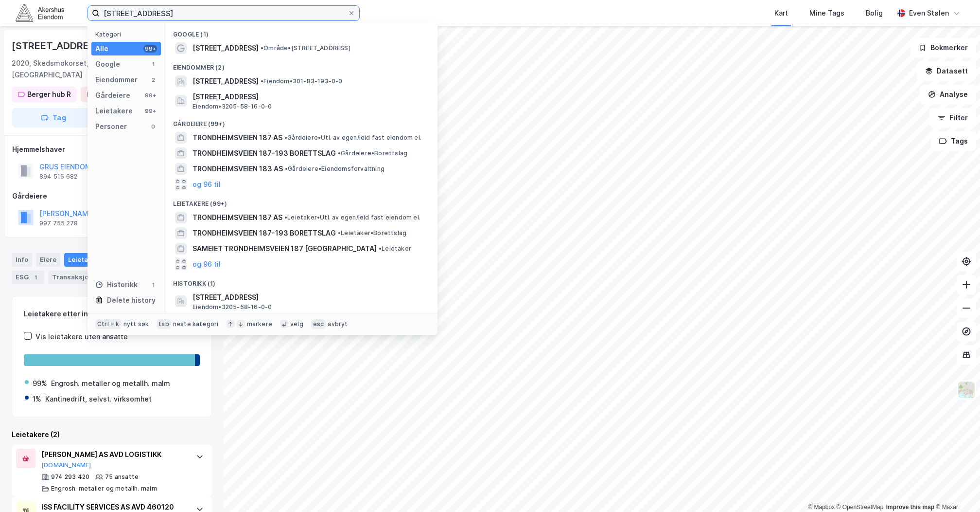 The width and height of the screenshot is (980, 512). Describe the element at coordinates (930, 13) in the screenshot. I see `div: Even Stølen` at that location.